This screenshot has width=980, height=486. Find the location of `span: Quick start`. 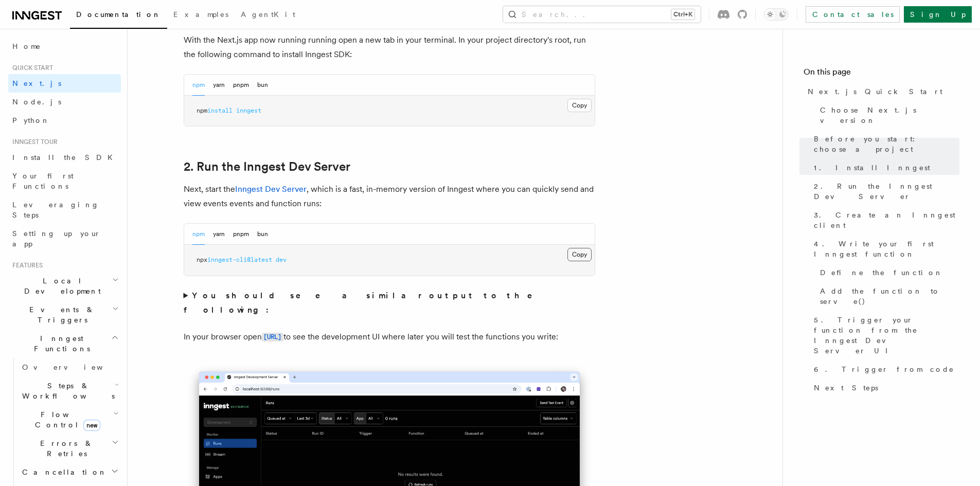

span: Quick start is located at coordinates (31, 68).